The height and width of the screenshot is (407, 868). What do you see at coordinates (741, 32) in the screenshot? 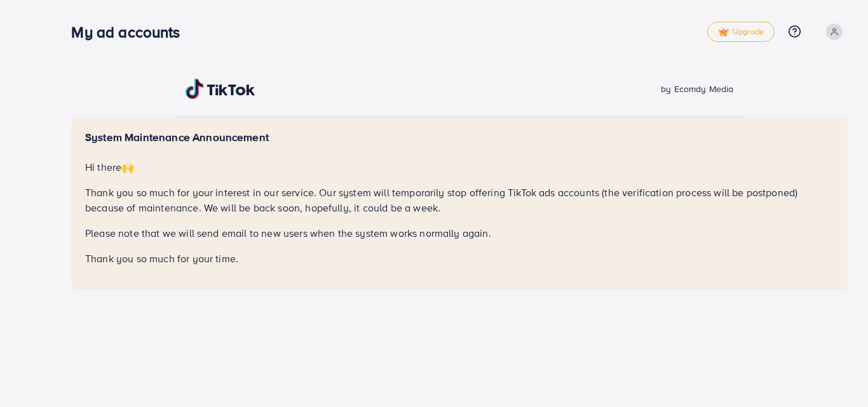
I see `a: tickUpgrade` at bounding box center [741, 32].